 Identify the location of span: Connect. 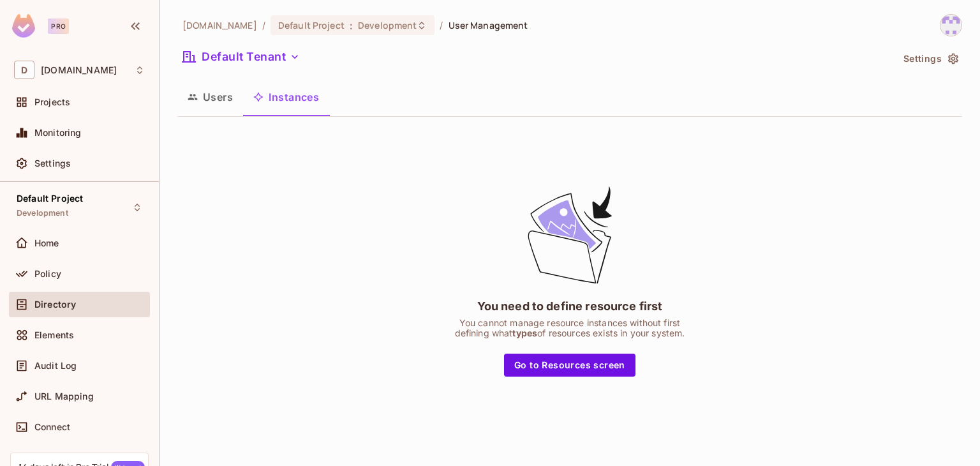
(52, 427).